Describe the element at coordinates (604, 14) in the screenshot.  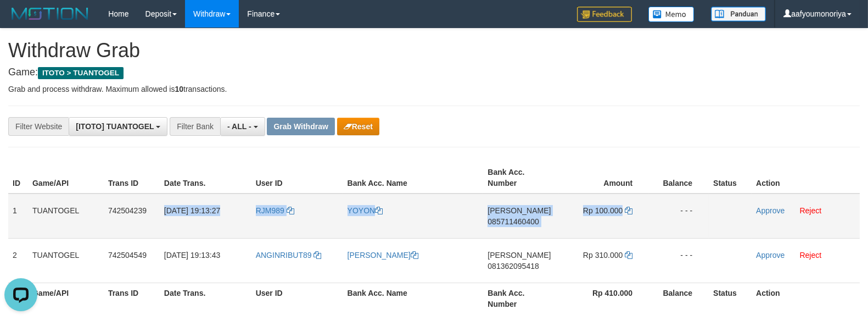
I see `img: Feedback.jpg` at that location.